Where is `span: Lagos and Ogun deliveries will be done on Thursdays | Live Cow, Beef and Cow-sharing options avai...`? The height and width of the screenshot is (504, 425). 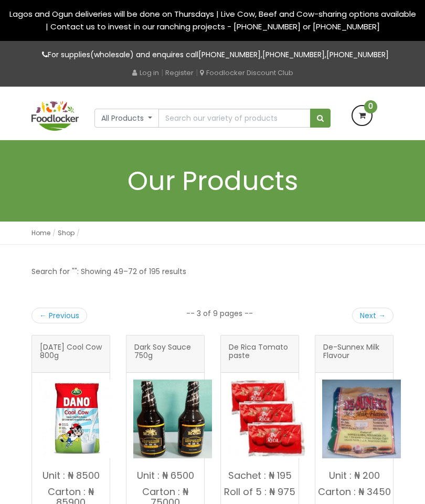
span: Lagos and Ogun deliveries will be done on Thursdays | Live Cow, Beef and Cow-sharing options avai... is located at coordinates (212, 20).